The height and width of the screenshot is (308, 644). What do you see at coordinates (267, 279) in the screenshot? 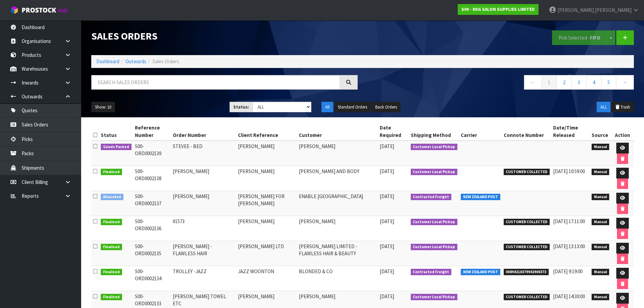
I see `td: JAZZ WOONTON` at bounding box center [267, 279].